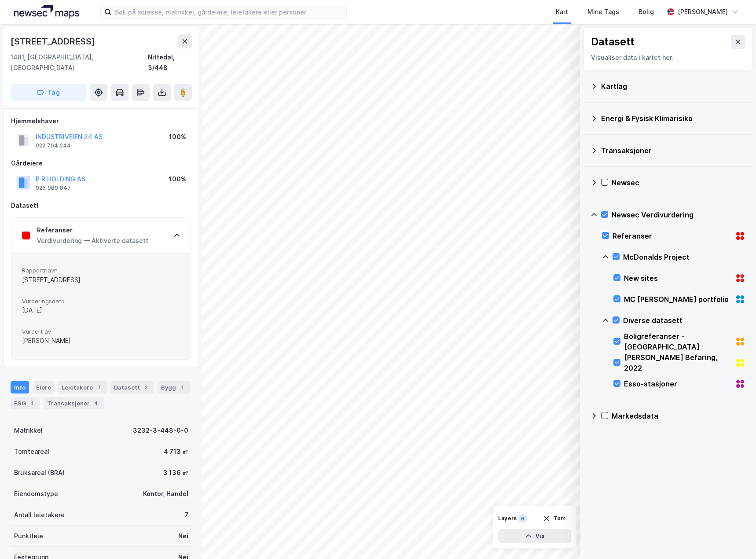 The height and width of the screenshot is (559, 756). I want to click on div: Diverse datasett, so click(684, 320).